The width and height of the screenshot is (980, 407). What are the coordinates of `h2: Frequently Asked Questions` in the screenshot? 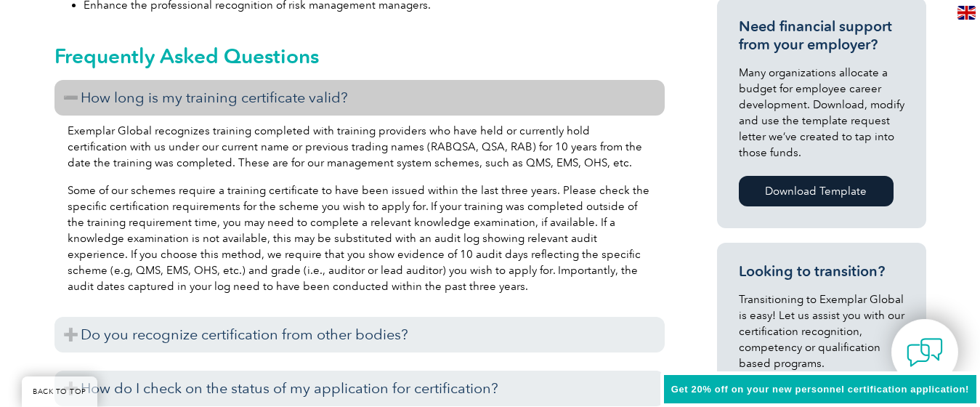 It's located at (360, 56).